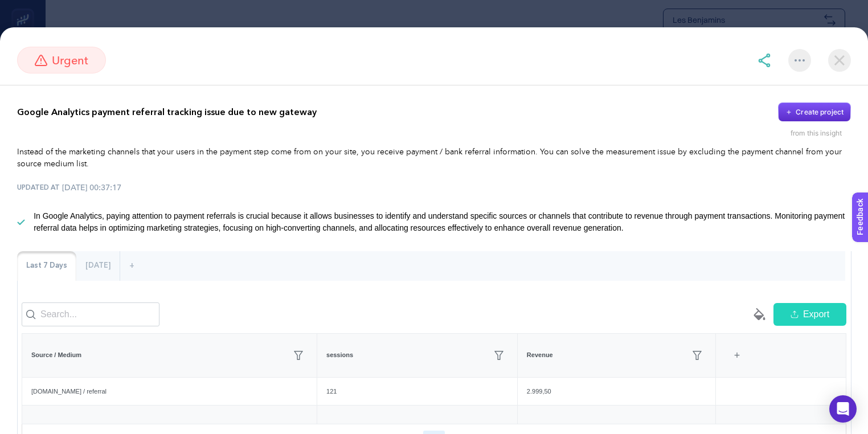  Describe the element at coordinates (417, 391) in the screenshot. I see `div: 121` at that location.